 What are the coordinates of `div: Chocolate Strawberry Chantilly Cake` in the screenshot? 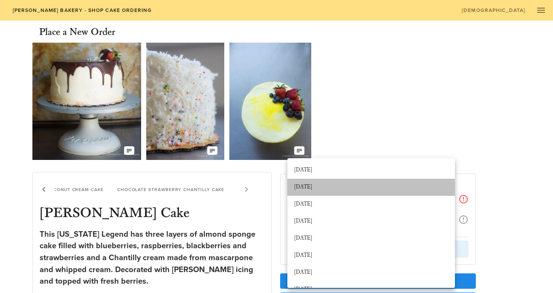 It's located at (171, 189).